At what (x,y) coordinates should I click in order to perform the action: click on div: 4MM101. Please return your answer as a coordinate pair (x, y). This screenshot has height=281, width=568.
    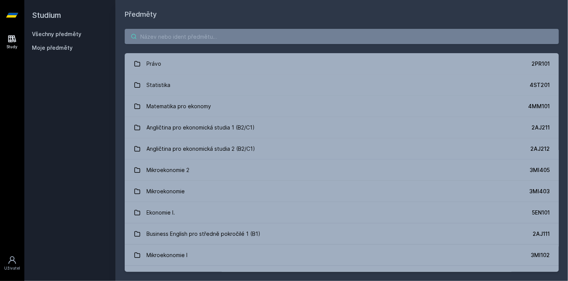
    Looking at the image, I should click on (538, 106).